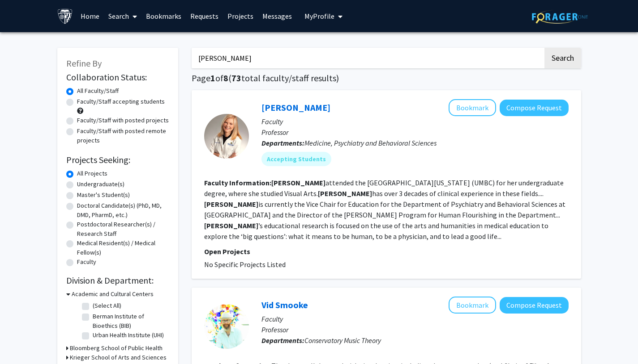 The image size is (638, 364). What do you see at coordinates (240, 16) in the screenshot?
I see `a: Projects` at bounding box center [240, 16].